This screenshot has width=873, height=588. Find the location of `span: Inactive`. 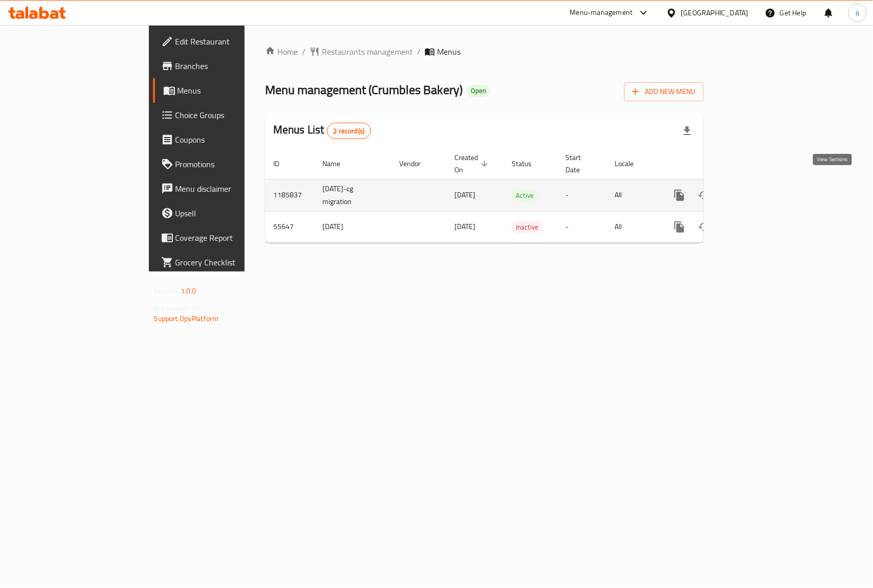

span: Inactive is located at coordinates (527, 227).